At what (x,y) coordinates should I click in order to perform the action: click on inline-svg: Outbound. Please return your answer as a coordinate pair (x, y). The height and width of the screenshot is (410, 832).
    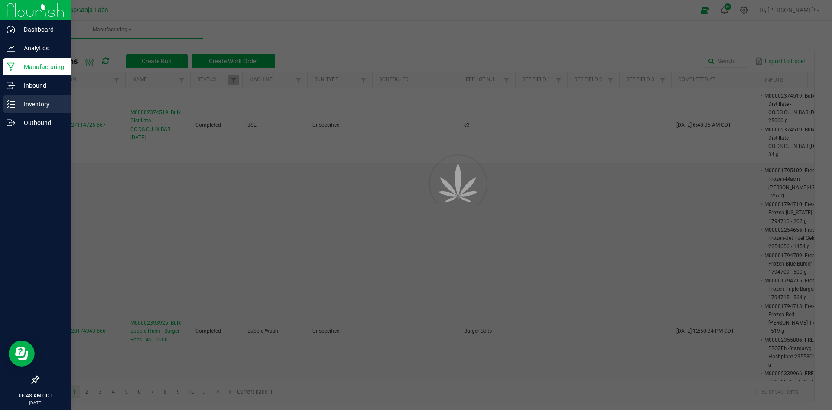
    Looking at the image, I should click on (11, 123).